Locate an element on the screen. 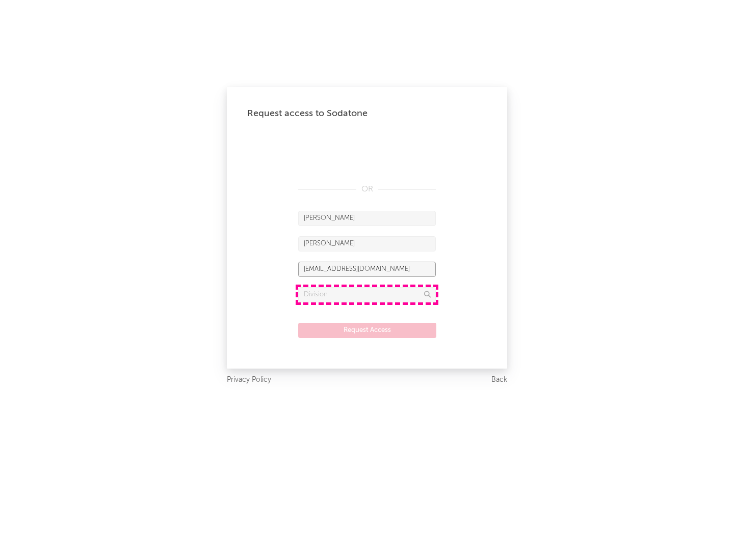 Image resolution: width=734 pixels, height=560 pixels. input: First Name is located at coordinates (367, 218).